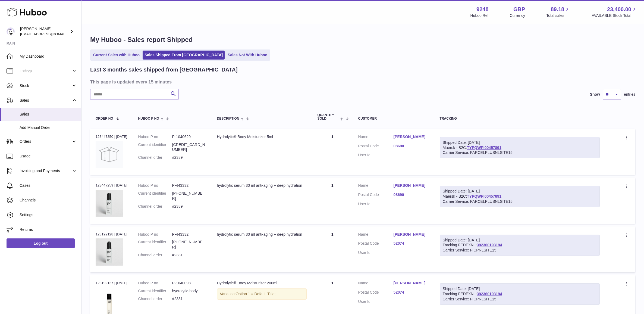 This screenshot has height=314, width=644. What do you see at coordinates (229, 119) in the screenshot?
I see `span: Description` at bounding box center [229, 119].